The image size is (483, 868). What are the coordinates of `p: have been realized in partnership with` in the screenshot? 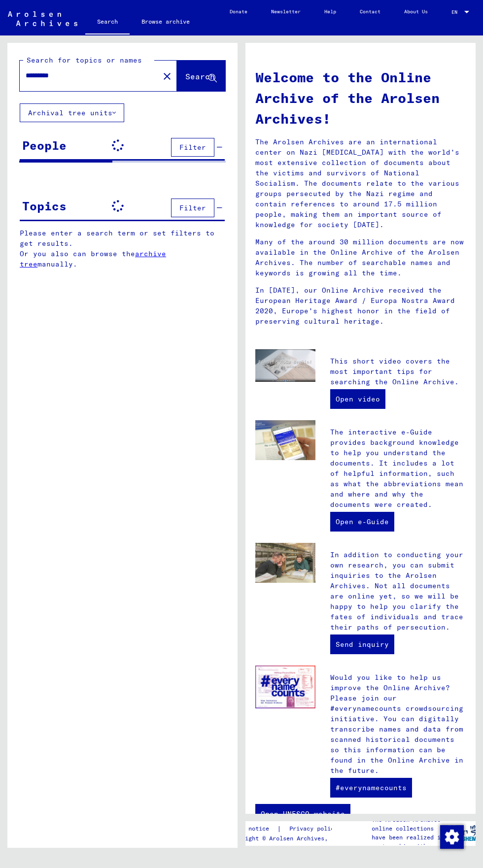 It's located at (409, 842).